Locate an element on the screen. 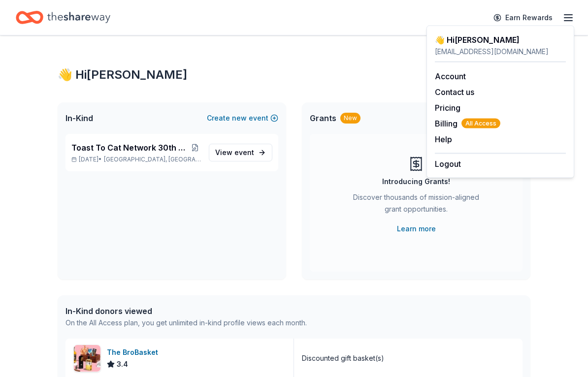 This screenshot has height=377, width=588. div: In-Kind donors viewed is located at coordinates (186, 311).